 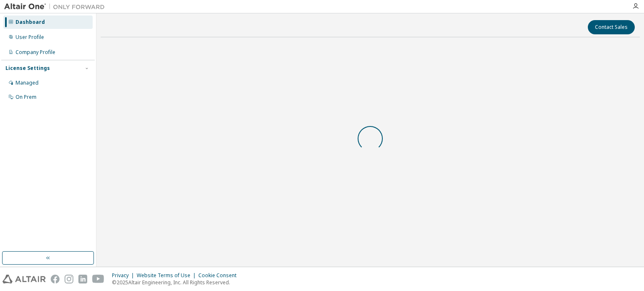 What do you see at coordinates (167, 276) in the screenshot?
I see `div: Website Terms of Use` at bounding box center [167, 276].